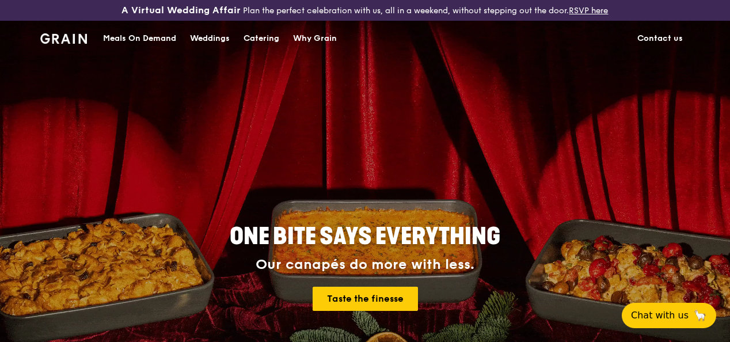 The image size is (730, 342). Describe the element at coordinates (364, 10) in the screenshot. I see `div: Plan the perfect celebration with us, all in a weekend, without stepping out the door.` at that location.